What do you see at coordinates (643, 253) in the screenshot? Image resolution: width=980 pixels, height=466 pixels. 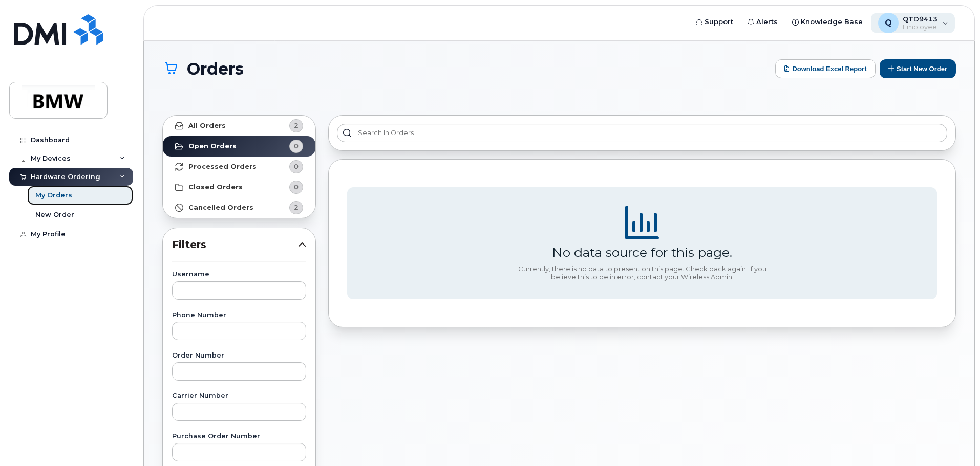 I see `div: No data source for this page.` at bounding box center [643, 253].